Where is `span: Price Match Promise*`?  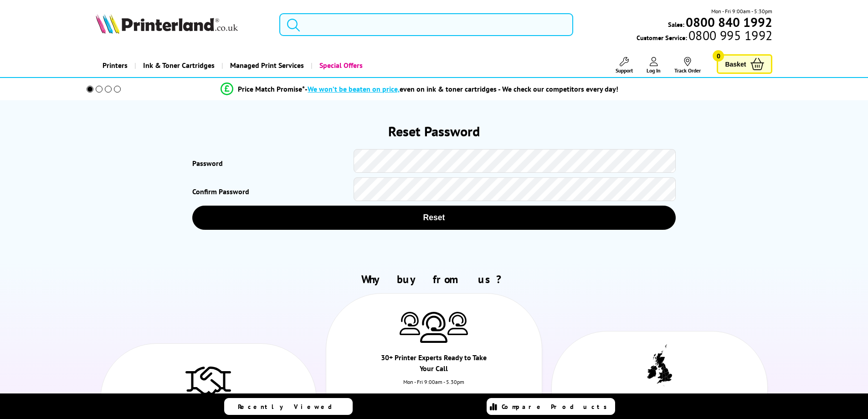
span: Price Match Promise* is located at coordinates (271, 89).